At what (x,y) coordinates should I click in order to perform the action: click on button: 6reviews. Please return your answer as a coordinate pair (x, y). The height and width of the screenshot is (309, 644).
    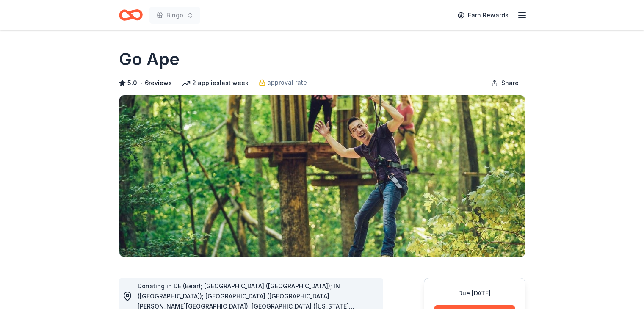
    Looking at the image, I should click on (158, 83).